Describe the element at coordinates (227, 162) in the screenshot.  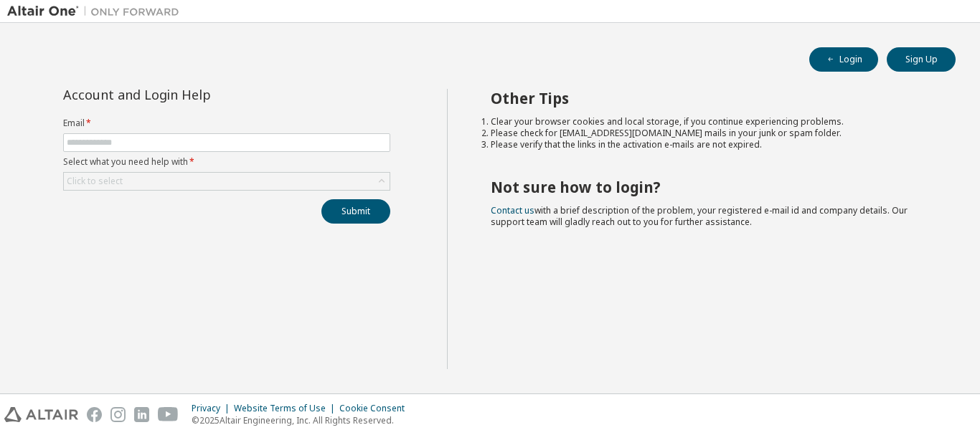
I see `label: Select what you need help with` at that location.